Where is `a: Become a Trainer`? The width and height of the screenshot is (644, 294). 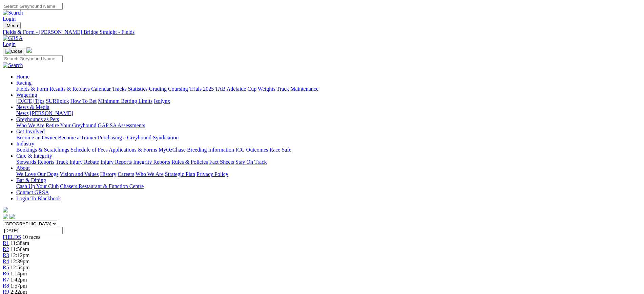 a: Become a Trainer is located at coordinates (77, 137).